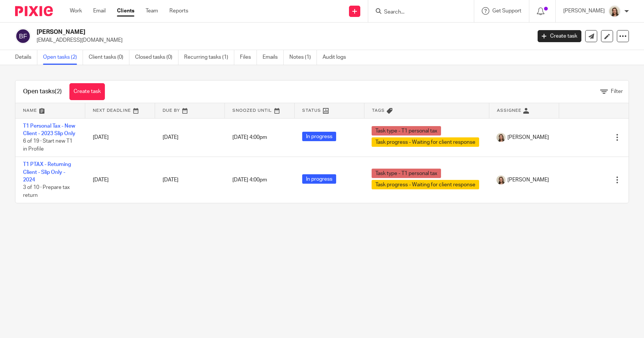 This screenshot has height=338, width=644. Describe the element at coordinates (248, 57) in the screenshot. I see `a: Files` at that location.